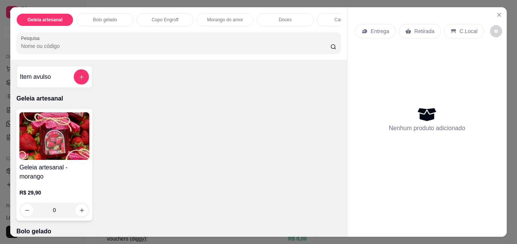 The height and width of the screenshot is (244, 517). Describe the element at coordinates (54, 172) in the screenshot. I see `h4: Geleia artesanal - morango` at that location.